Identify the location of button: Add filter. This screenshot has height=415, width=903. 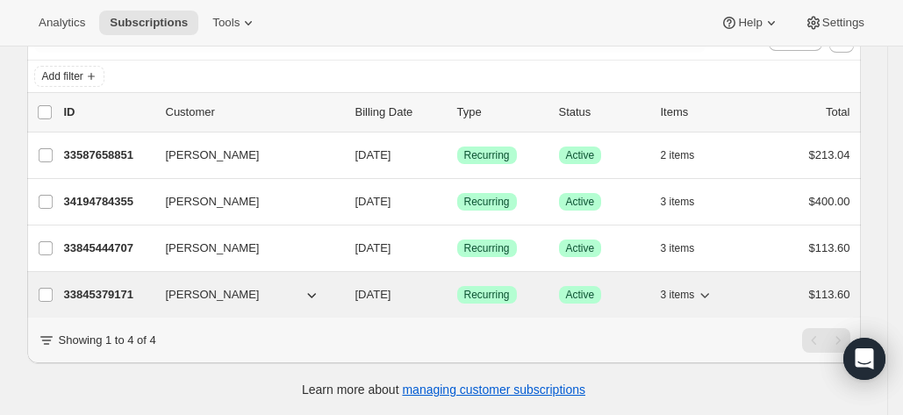
(69, 76).